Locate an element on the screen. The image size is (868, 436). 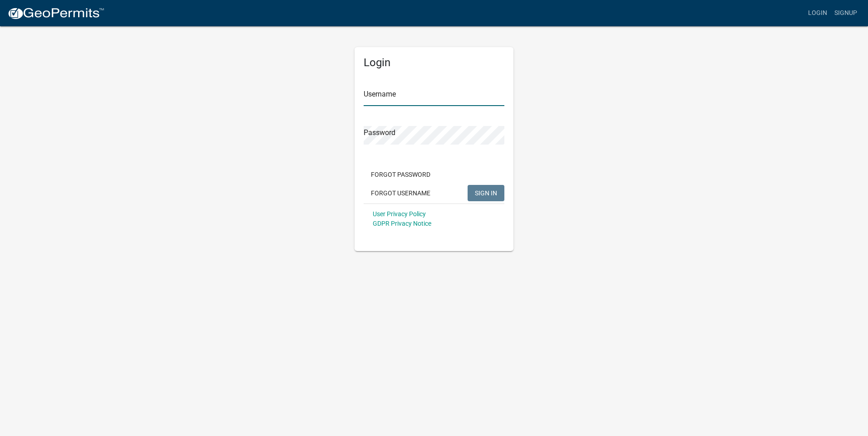
a: Signup is located at coordinates (846, 14).